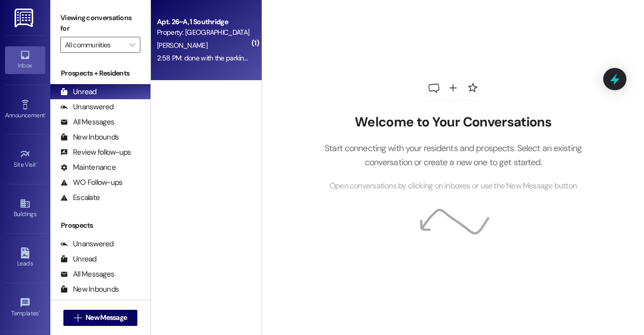 This screenshot has width=644, height=335. Describe the element at coordinates (218, 58) in the screenshot. I see `div: 2:58 PM: done with the parking permit!✅` at that location.